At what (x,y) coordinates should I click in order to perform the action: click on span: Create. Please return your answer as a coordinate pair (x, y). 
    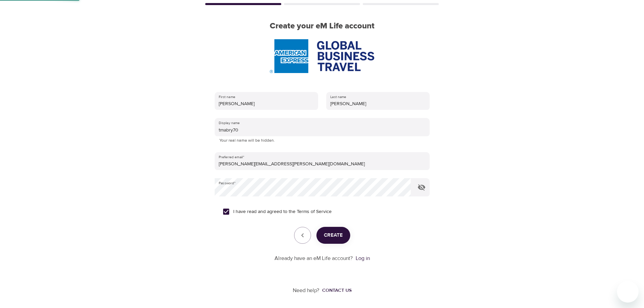
    Looking at the image, I should click on (333, 236).